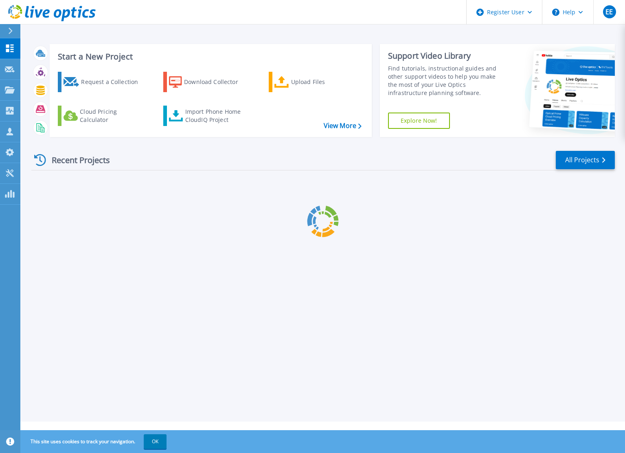 Image resolution: width=625 pixels, height=453 pixels. What do you see at coordinates (343, 125) in the screenshot?
I see `a: View More` at bounding box center [343, 125].